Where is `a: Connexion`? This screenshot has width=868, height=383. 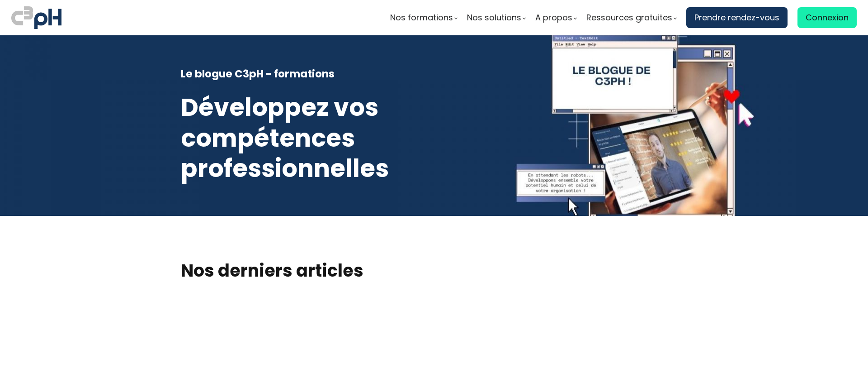 a: Connexion is located at coordinates (827, 18).